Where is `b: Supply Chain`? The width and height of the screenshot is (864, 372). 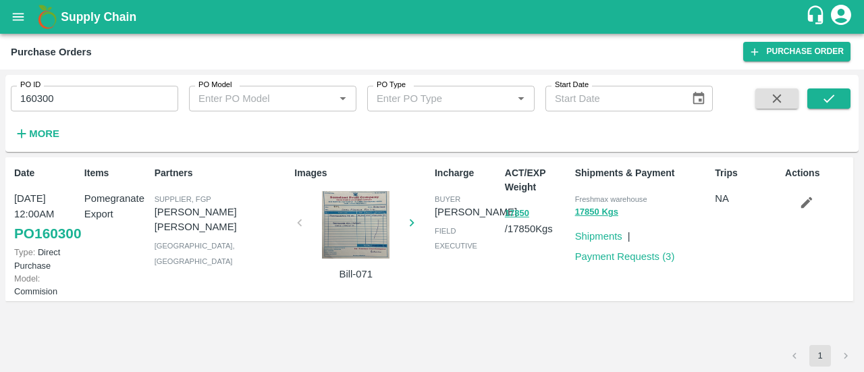
b: Supply Chain is located at coordinates (99, 17).